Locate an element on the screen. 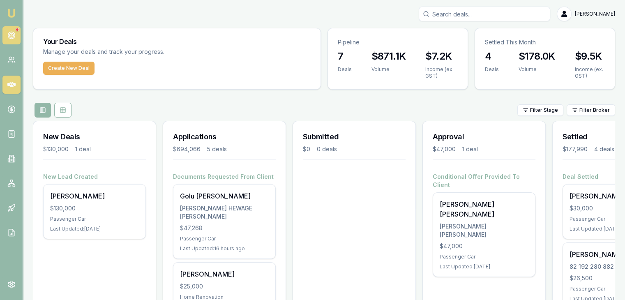 The width and height of the screenshot is (625, 300). h3: $178.0K is located at coordinates (537, 56).